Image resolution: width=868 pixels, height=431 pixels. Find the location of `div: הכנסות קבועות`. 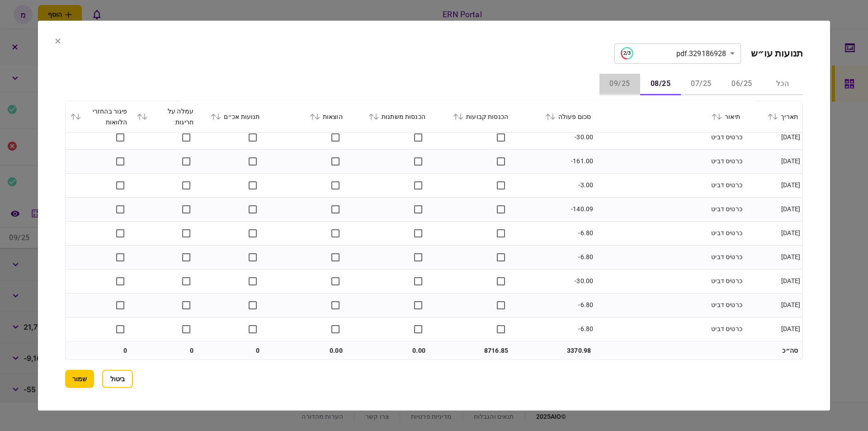

div: הכנסות קבועות is located at coordinates (471, 116).